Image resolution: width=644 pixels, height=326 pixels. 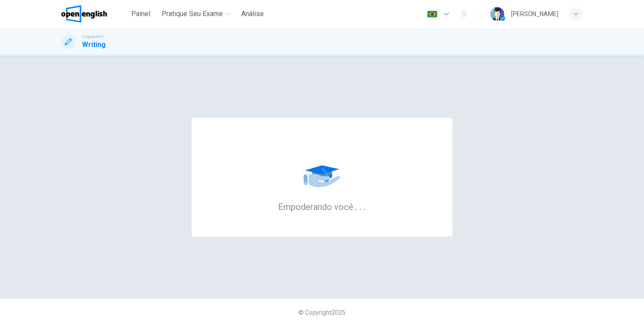 I want to click on span: Pratique seu exame, so click(x=192, y=14).